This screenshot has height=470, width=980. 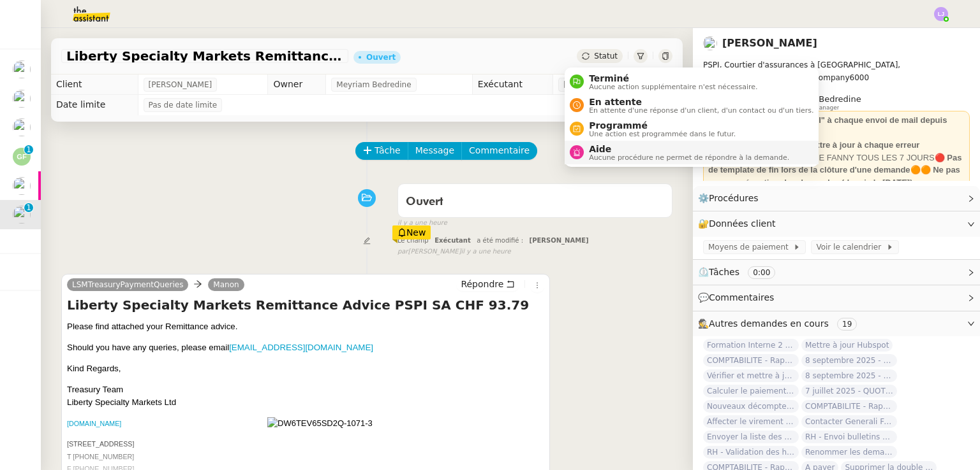 I want to click on div: ⚙️Procédures, so click(x=837, y=198).